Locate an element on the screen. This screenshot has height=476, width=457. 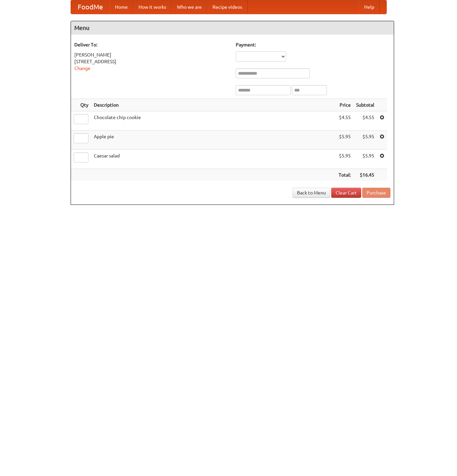
td: Apple pie is located at coordinates (214, 140).